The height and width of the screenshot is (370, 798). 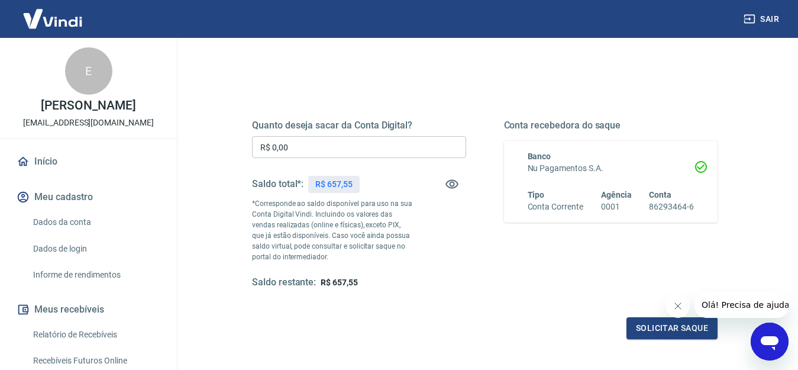 What do you see at coordinates (53, 13) in the screenshot?
I see `span: Olá! Precisa de ajuda?` at bounding box center [53, 13].